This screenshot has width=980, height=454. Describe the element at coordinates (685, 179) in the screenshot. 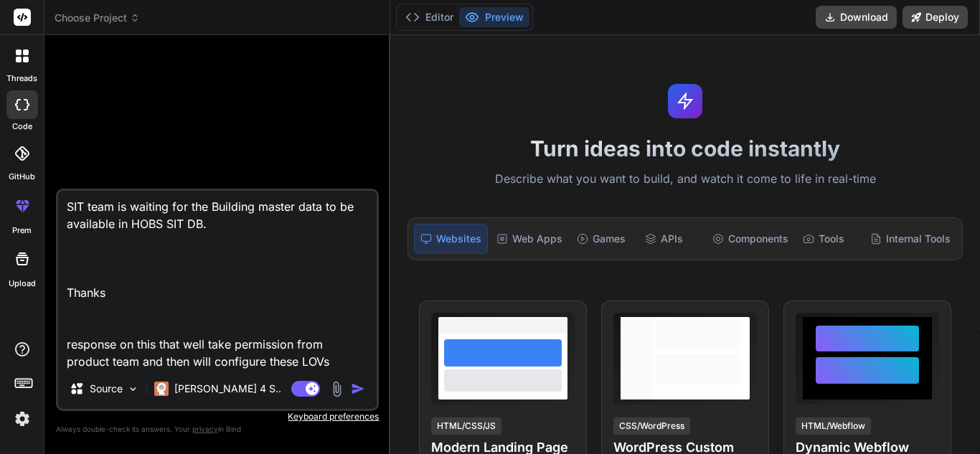

I see `p: Describe what you want to build, and watch it come to life in real-time` at that location.